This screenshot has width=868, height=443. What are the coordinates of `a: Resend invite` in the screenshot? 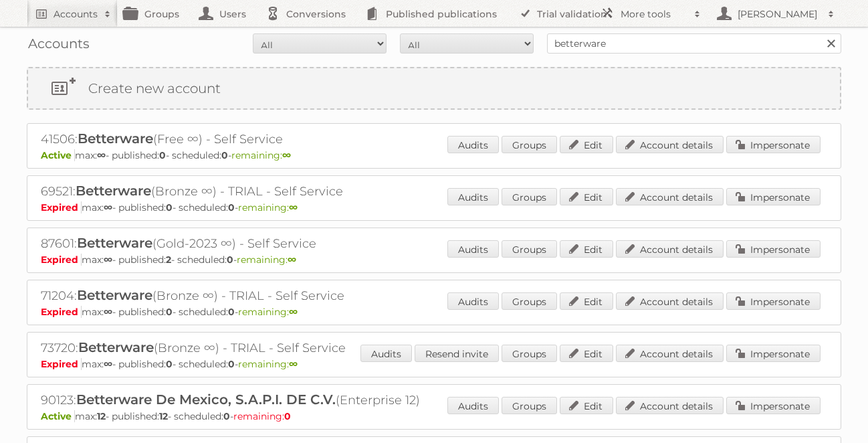 It's located at (457, 354).